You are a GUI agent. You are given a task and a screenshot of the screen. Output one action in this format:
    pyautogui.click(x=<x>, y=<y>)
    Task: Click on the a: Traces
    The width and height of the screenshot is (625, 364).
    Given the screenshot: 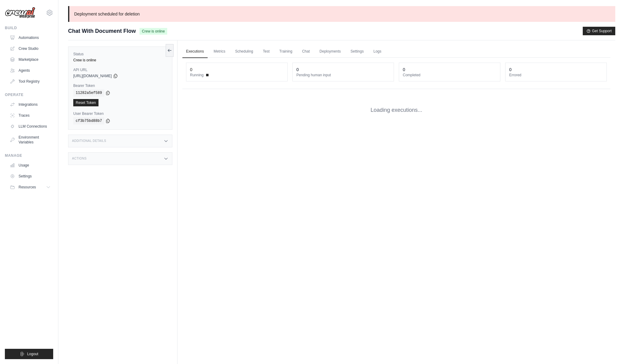 What is the action you would take?
    pyautogui.click(x=30, y=115)
    